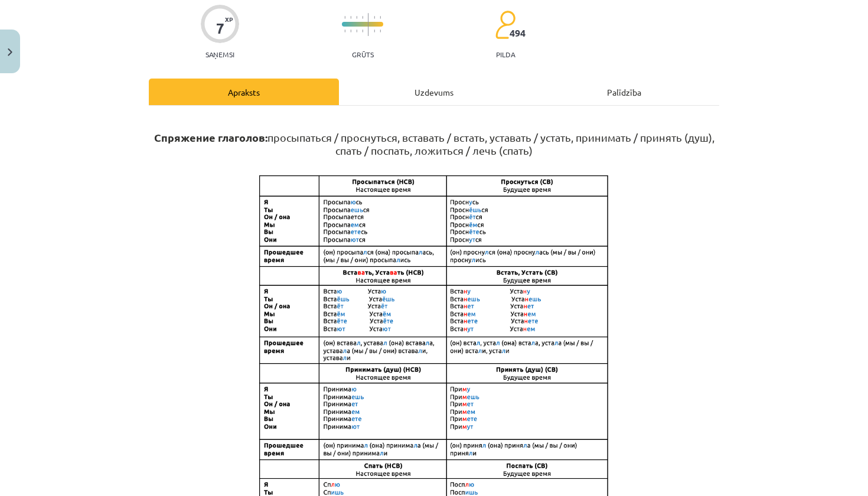 This screenshot has width=868, height=496. I want to click on img: icon-long-line-d9ea69661e0d244f92f715978eff75569469978d946b2353a9bb055b3ed8787d.svg, so click(368, 24).